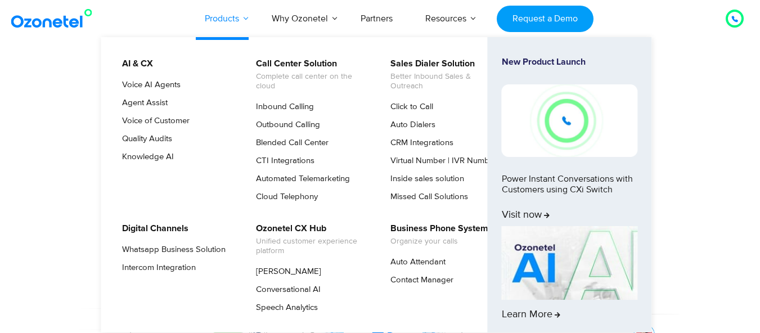  Describe the element at coordinates (424, 179) in the screenshot. I see `a: Inside sales solution` at that location.